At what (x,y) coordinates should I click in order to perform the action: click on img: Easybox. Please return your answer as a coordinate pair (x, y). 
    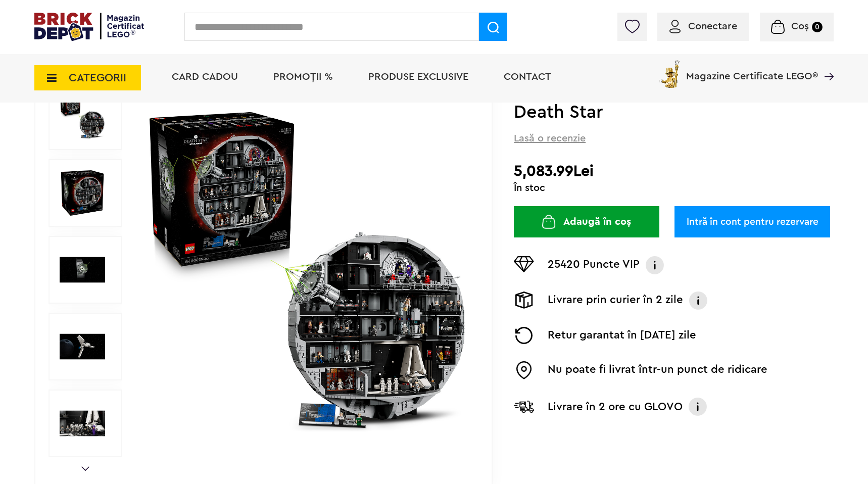
    Looking at the image, I should click on (524, 370).